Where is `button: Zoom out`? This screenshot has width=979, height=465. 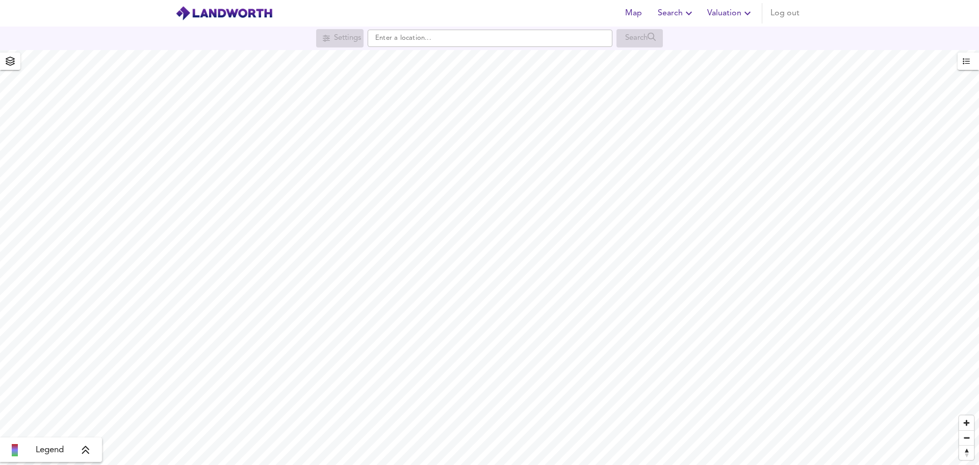
button: Zoom out is located at coordinates (967, 437).